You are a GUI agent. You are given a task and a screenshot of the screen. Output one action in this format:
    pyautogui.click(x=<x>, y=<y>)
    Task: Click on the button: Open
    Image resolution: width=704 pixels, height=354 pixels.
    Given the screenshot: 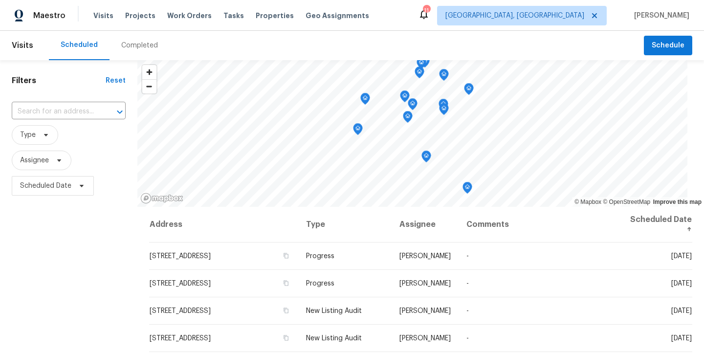 What is the action you would take?
    pyautogui.click(x=120, y=112)
    